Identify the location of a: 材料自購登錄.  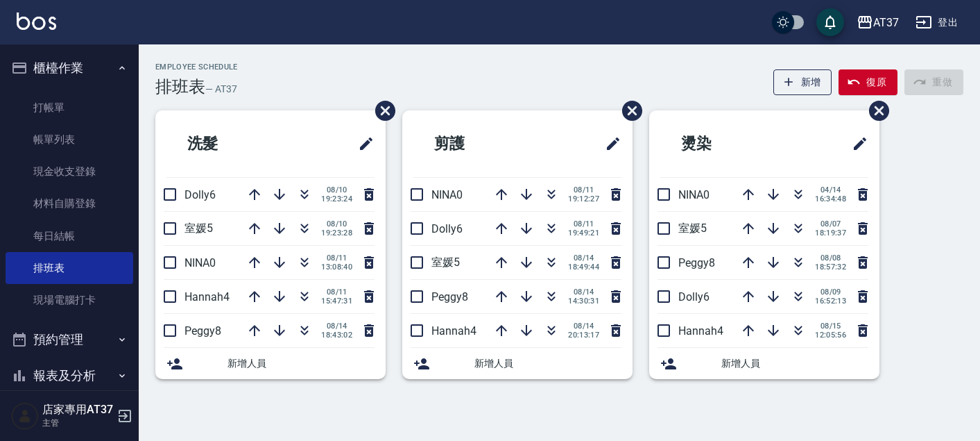
(70, 204).